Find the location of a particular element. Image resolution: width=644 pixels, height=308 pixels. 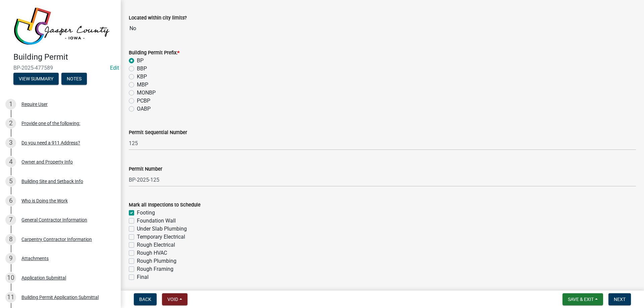

button: View Summary is located at coordinates (36, 79).